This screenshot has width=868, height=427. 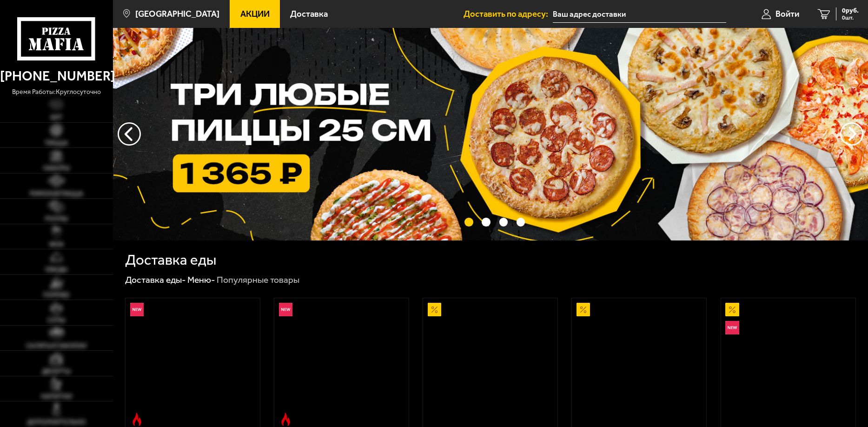 What do you see at coordinates (255, 14) in the screenshot?
I see `span: Акции` at bounding box center [255, 14].